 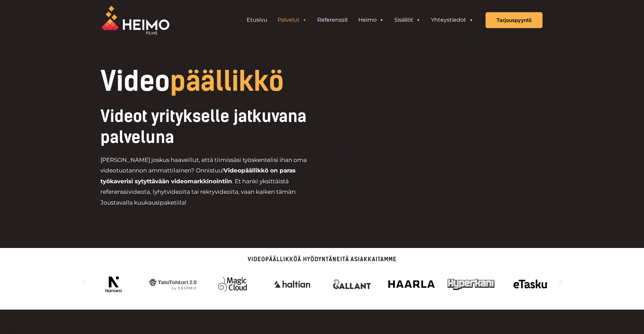 What do you see at coordinates (113, 284) in the screenshot?
I see `img: nanoksi_logo` at bounding box center [113, 284].